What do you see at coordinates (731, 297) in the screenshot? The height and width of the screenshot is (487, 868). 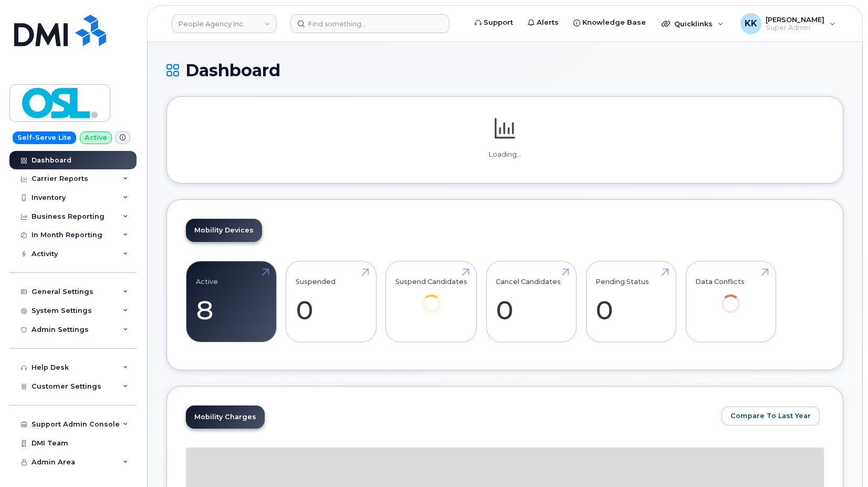 I see `a: Data Conflicts` at bounding box center [731, 297].